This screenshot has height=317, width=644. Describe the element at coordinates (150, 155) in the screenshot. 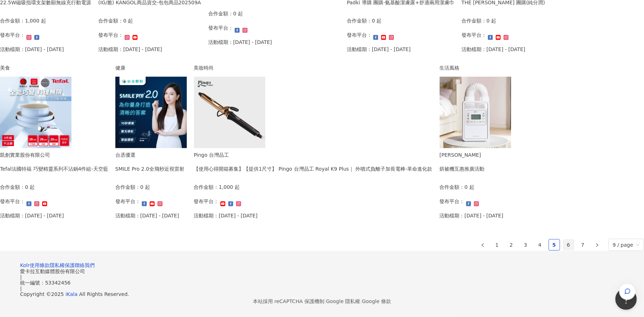

I see `div: 台丞優選` at that location.